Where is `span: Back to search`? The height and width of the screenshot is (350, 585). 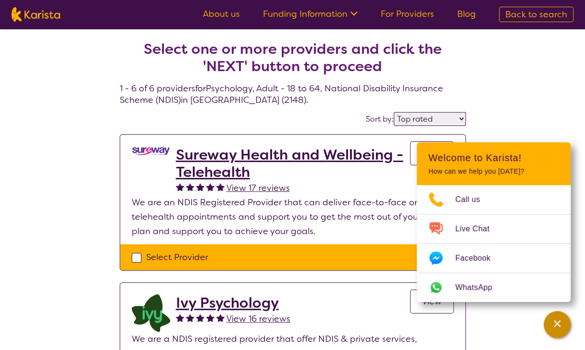 span: Back to search is located at coordinates (536, 14).